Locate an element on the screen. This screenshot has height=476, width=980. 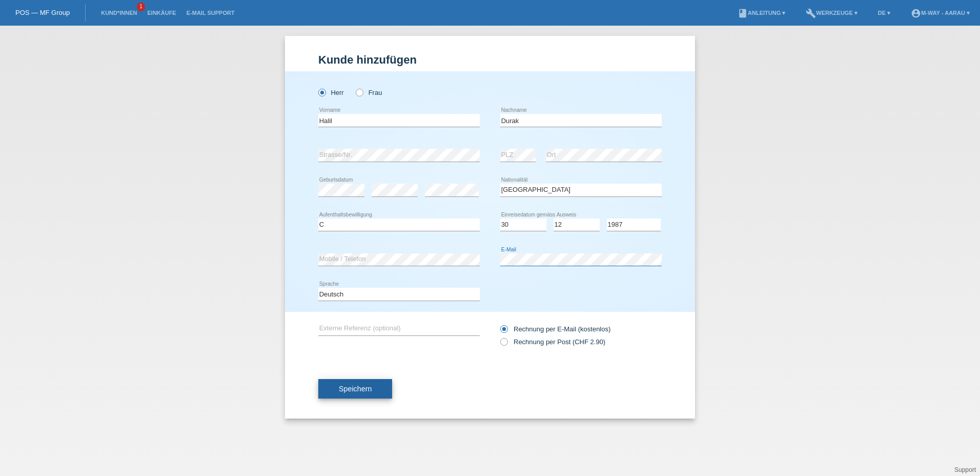
i: account_circle is located at coordinates (916, 14).